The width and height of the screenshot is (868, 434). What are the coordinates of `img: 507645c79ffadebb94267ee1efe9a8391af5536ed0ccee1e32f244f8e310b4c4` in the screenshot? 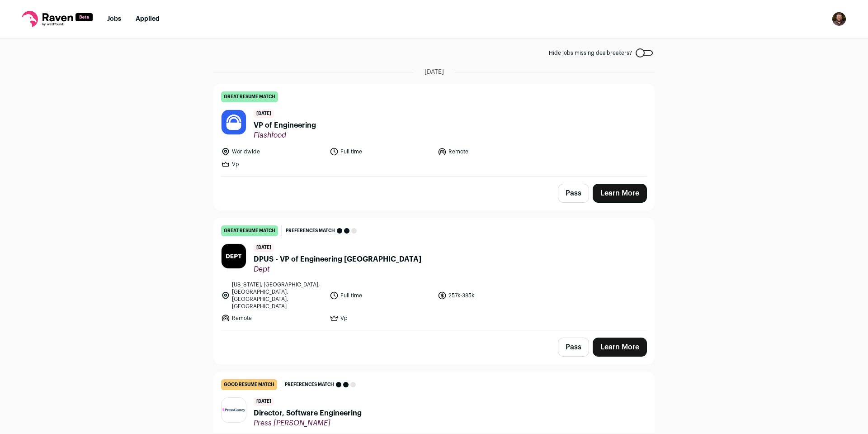 It's located at (234, 410).